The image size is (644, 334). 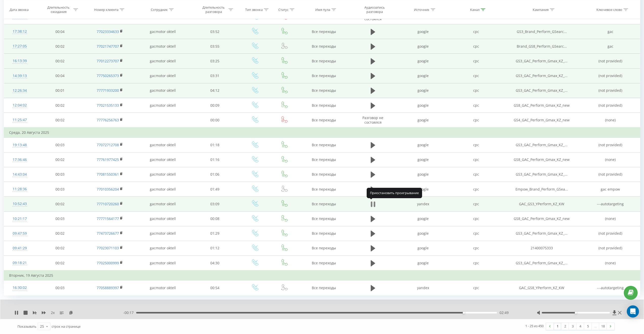 I want to click on td: 03:52, so click(x=215, y=31).